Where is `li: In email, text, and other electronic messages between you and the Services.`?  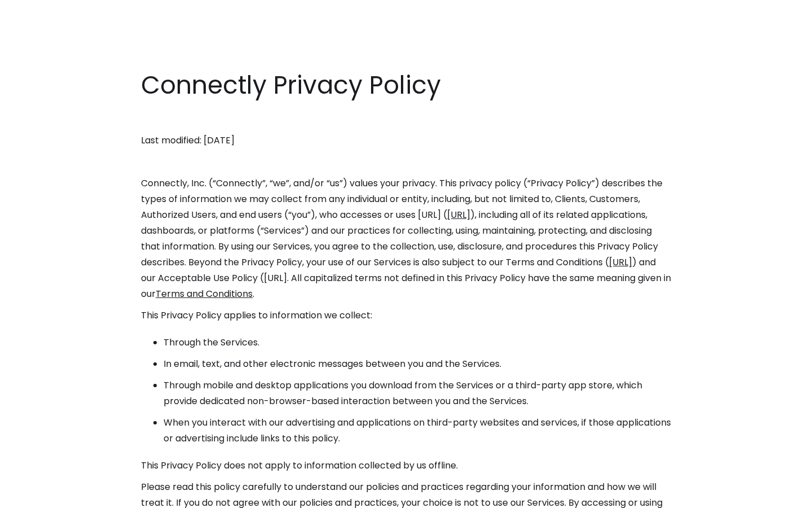 li: In email, text, and other electronic messages between you and the Services. is located at coordinates (417, 364).